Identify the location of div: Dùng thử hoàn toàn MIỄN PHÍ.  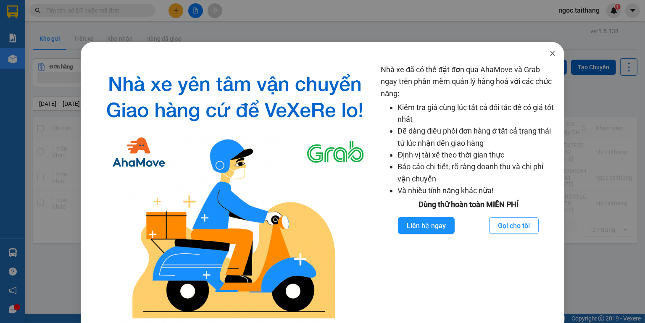
(468, 205).